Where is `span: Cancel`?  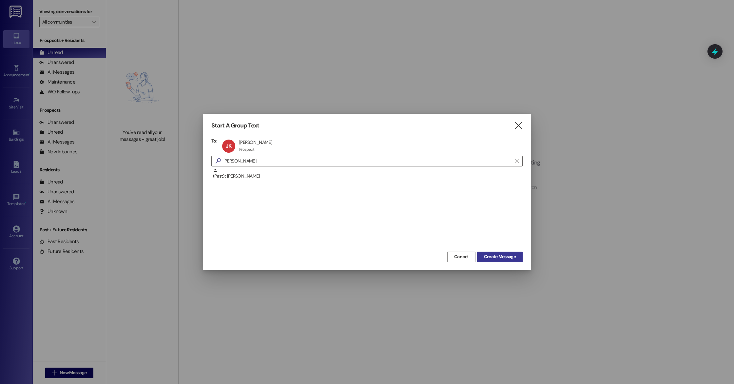 span: Cancel is located at coordinates (461, 256).